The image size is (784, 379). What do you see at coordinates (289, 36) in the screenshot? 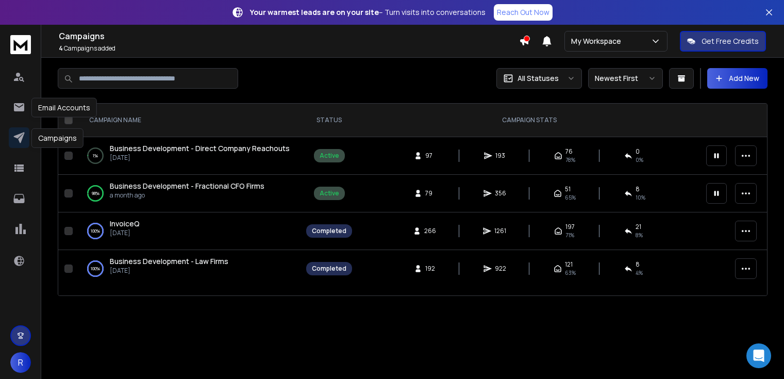
I see `h1: Campaigns` at bounding box center [289, 36].